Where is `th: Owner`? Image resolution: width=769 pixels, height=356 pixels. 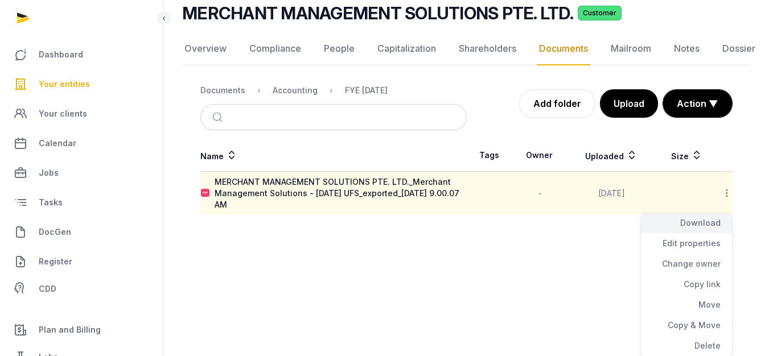
th: Owner is located at coordinates (539, 155).